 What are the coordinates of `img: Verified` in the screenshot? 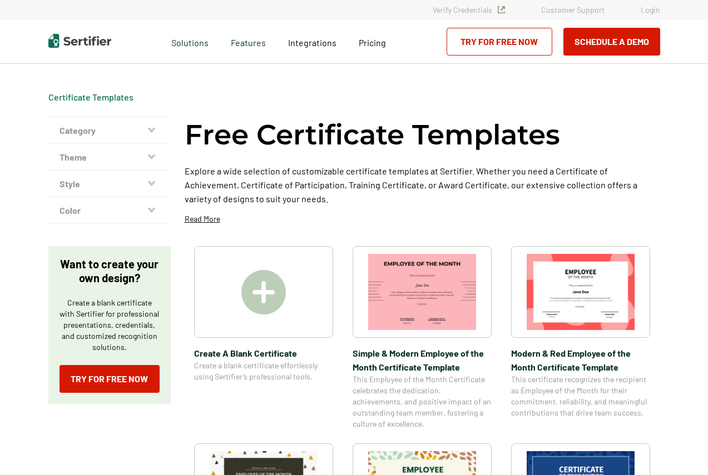 It's located at (501, 9).